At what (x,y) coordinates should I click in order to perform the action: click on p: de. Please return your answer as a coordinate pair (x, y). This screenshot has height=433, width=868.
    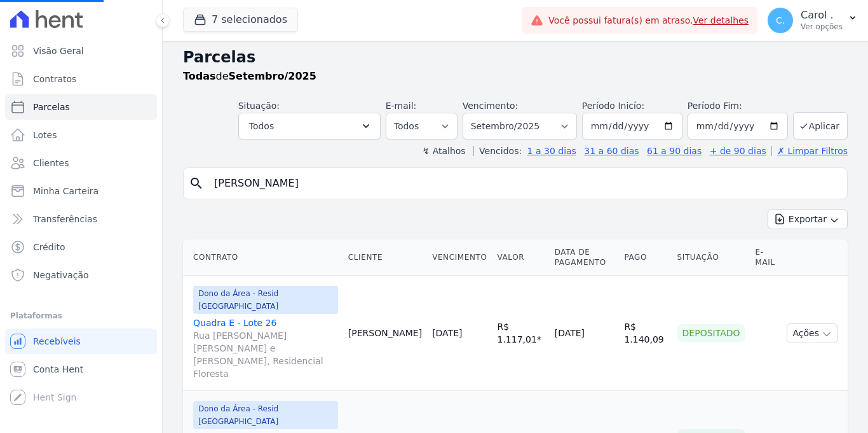
    Looking at the image, I should click on (250, 76).